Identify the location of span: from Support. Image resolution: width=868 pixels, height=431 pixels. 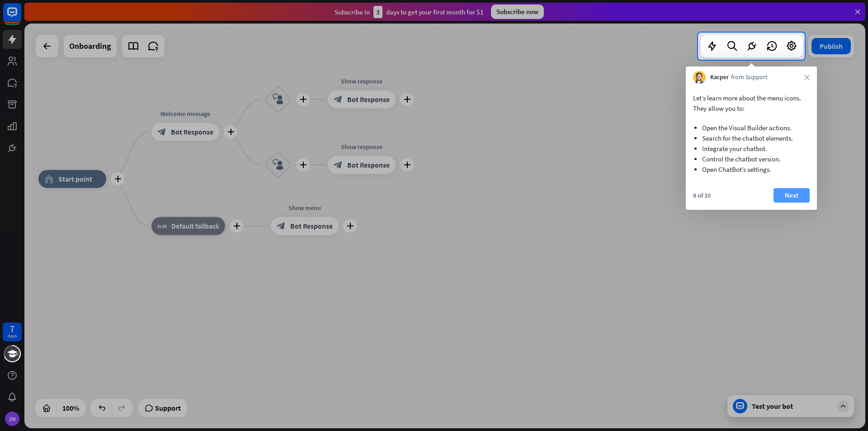
(749, 78).